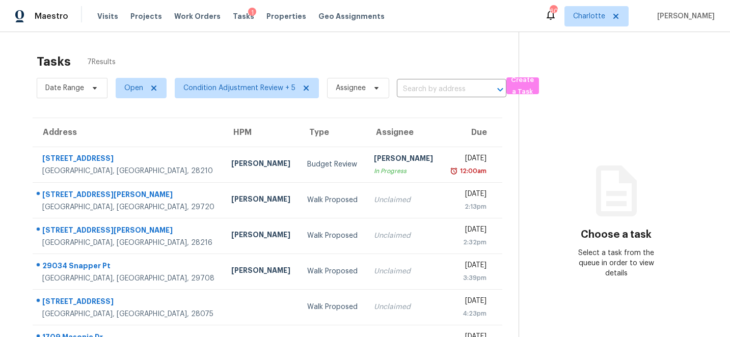 This screenshot has height=337, width=730. I want to click on input: Search by address, so click(437, 89).